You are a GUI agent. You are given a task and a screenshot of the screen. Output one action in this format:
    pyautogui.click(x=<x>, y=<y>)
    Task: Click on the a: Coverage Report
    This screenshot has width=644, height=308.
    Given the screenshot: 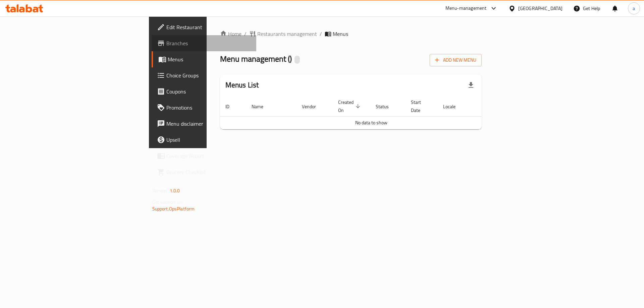 What is the action you would take?
    pyautogui.click(x=204, y=156)
    